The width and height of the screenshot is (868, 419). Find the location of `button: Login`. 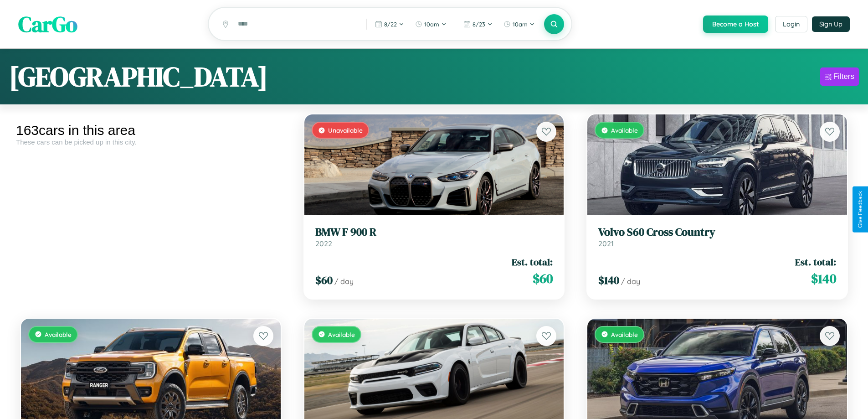

button: Login is located at coordinates (791, 24).